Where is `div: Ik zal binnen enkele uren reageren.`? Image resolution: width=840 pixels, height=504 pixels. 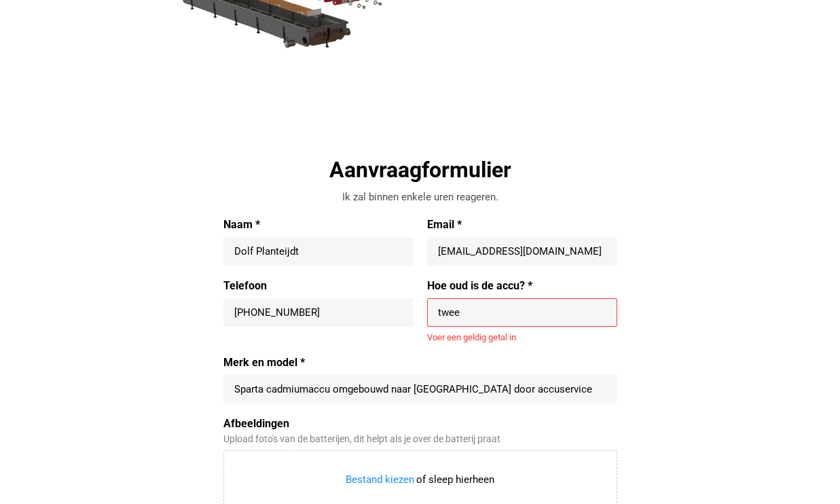 div: Ik zal binnen enkele uren reageren. is located at coordinates (421, 197).